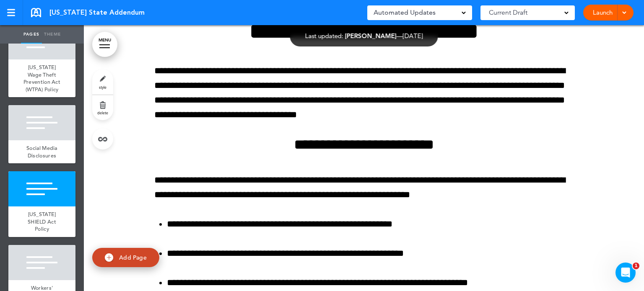 The height and width of the screenshot is (291, 644). What do you see at coordinates (52, 35) in the screenshot?
I see `a: Theme` at bounding box center [52, 35].